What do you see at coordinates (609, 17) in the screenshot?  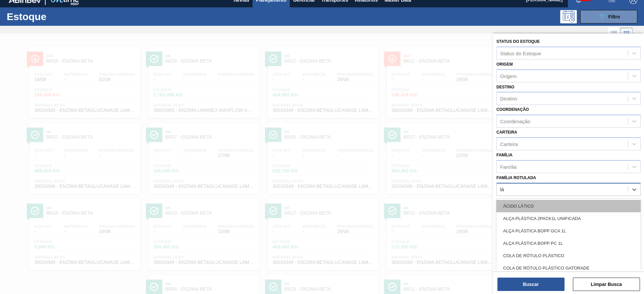 I see `button: Filtro` at bounding box center [609, 17].